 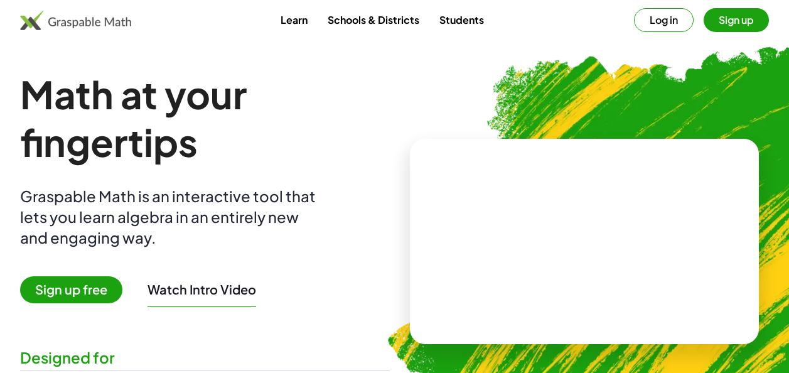 I want to click on button: Sign up, so click(x=736, y=20).